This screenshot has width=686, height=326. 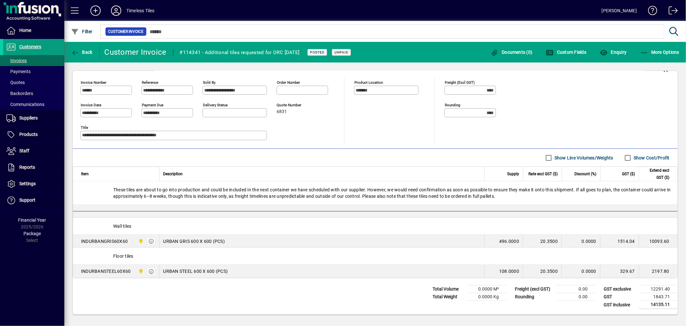 I want to click on span: Filter, so click(x=82, y=32).